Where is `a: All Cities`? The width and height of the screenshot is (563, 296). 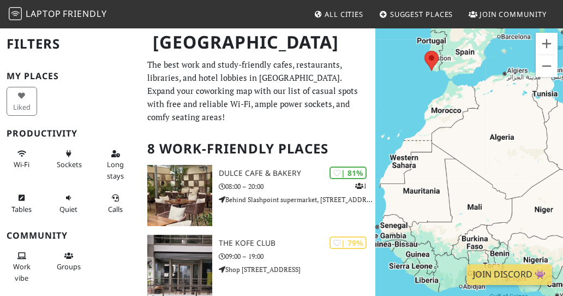
a: All Cities is located at coordinates (338, 14).